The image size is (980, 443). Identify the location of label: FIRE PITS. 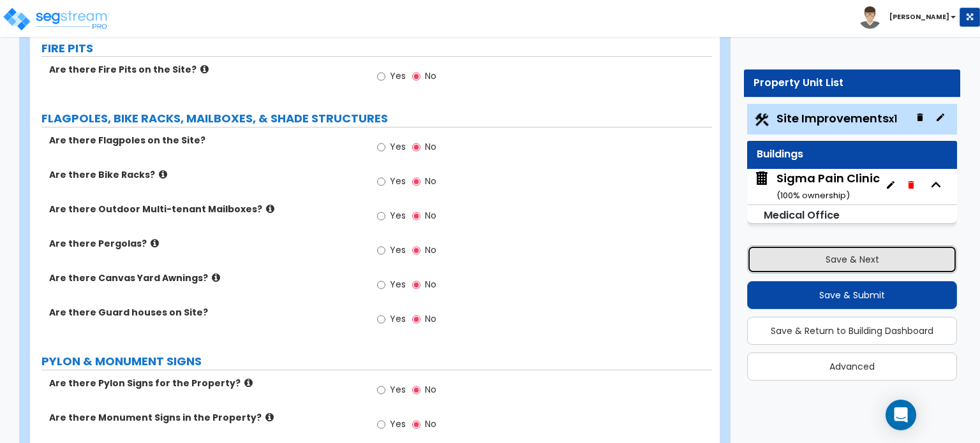
(377, 49).